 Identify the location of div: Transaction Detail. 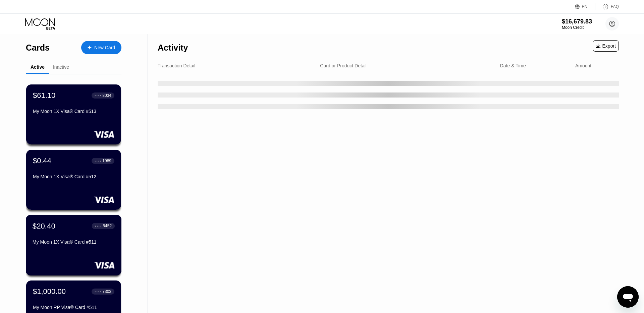
(176, 66).